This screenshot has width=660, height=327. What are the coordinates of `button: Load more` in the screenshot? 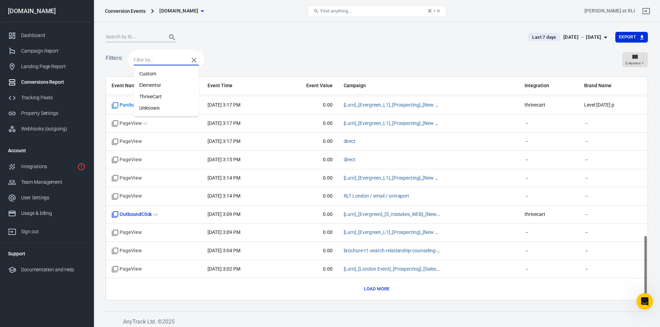 It's located at (376, 289).